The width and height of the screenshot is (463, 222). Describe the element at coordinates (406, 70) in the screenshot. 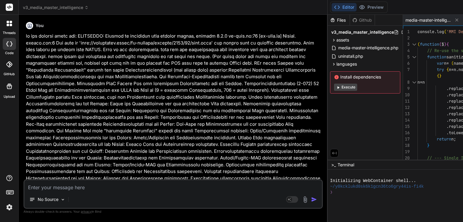

I see `div: 7` at that location.